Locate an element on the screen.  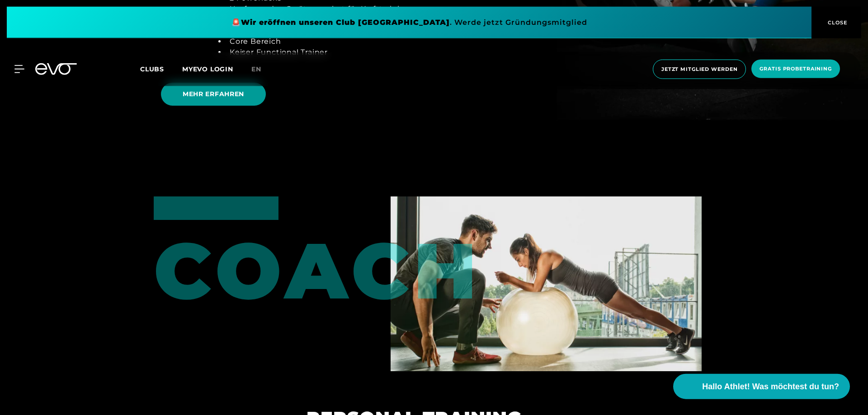
img: PERSONAL TRAINING is located at coordinates (546, 284).